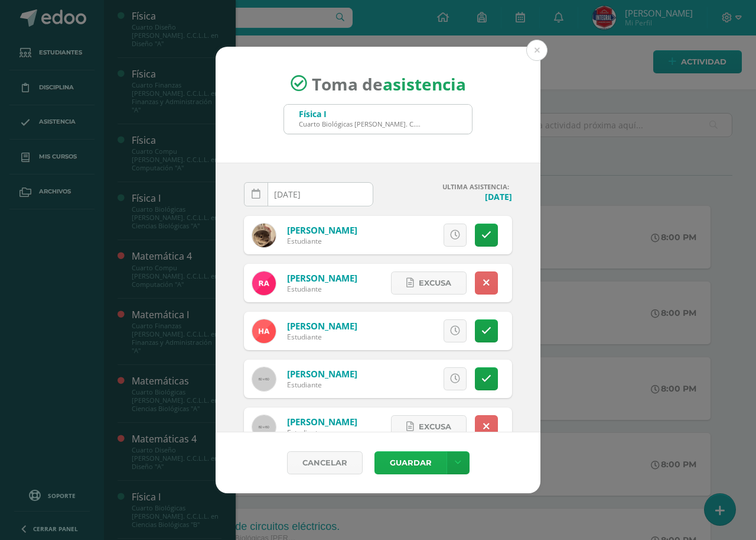 The image size is (756, 540). What do you see at coordinates (537, 50) in the screenshot?
I see `button: Close (Esc)` at bounding box center [537, 50].